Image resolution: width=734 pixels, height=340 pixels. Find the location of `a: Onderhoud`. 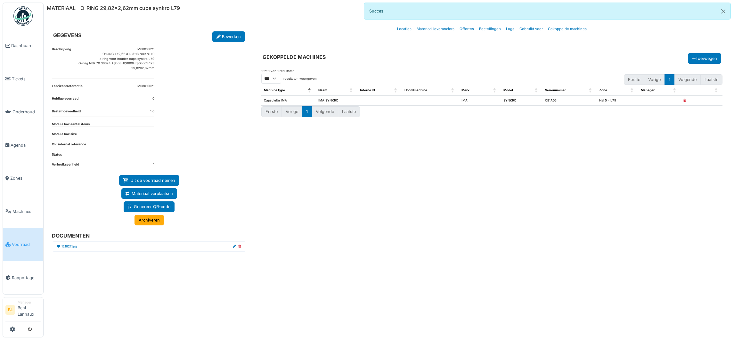

a: Onderhoud is located at coordinates (23, 112).